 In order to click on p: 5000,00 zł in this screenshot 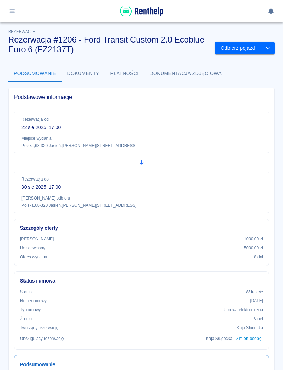, I will do `click(254, 248)`.